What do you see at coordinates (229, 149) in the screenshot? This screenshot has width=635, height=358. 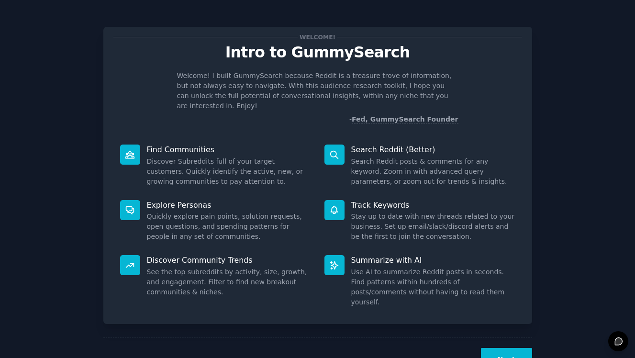 I see `p: Find Communities` at bounding box center [229, 149].